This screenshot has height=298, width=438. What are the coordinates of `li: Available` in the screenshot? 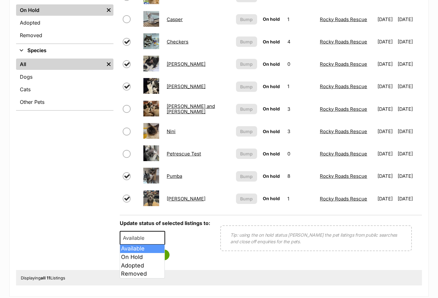 It's located at (142, 249).